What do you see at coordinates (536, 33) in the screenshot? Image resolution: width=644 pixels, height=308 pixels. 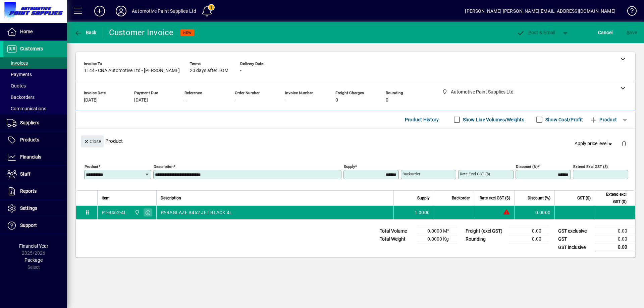 I see `span: ost & Email` at bounding box center [536, 33].